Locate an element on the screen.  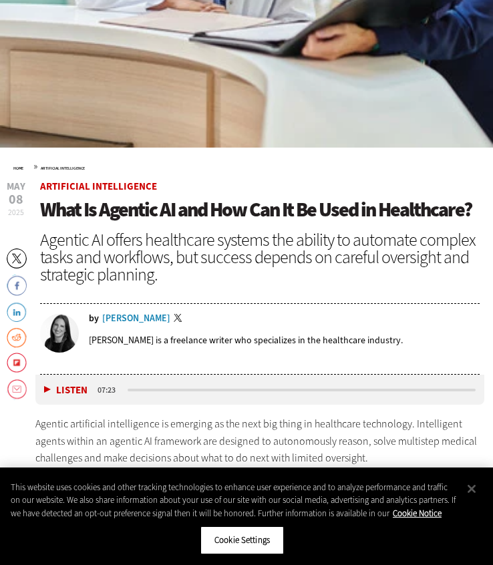
a: Home is located at coordinates (18, 168).